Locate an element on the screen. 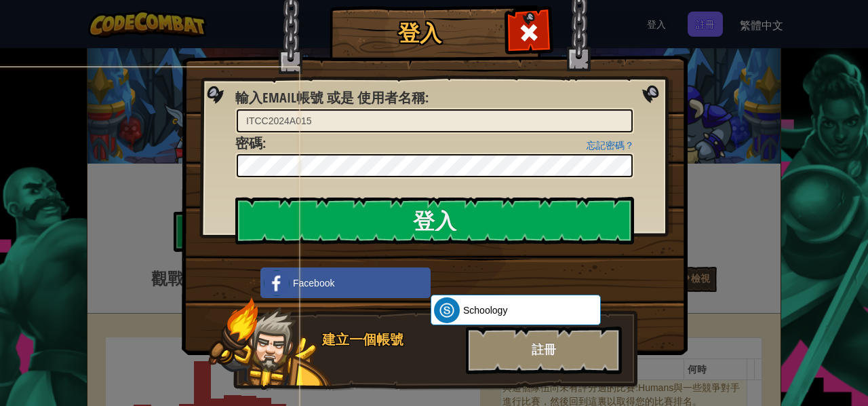  a: 忘記密碼？ is located at coordinates (610, 145).